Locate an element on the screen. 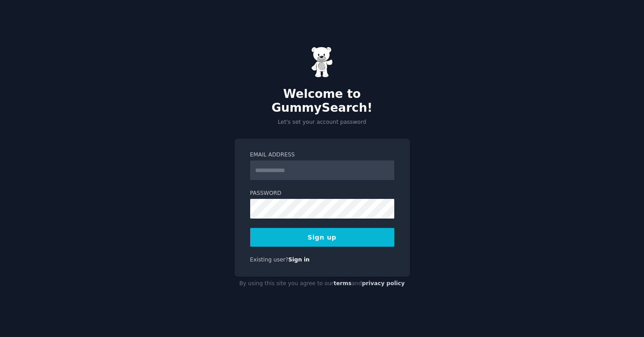 This screenshot has height=337, width=644. a: Sign in is located at coordinates (299, 260).